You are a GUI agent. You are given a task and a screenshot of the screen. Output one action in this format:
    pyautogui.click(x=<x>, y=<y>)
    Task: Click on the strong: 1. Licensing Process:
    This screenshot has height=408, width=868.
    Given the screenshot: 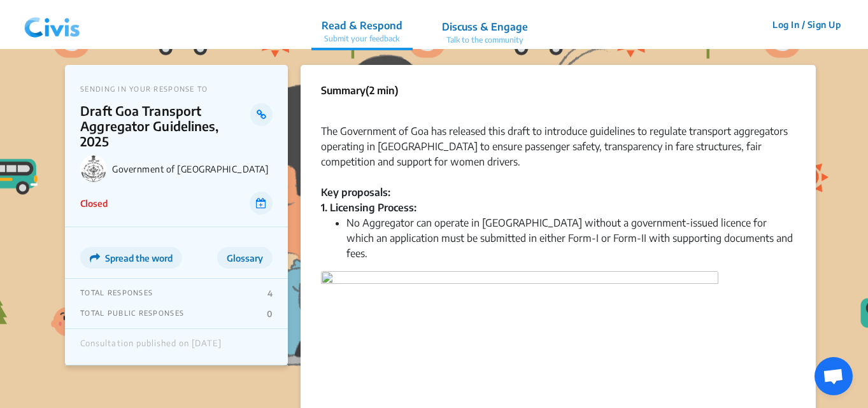 What is the action you would take?
    pyautogui.click(x=368, y=208)
    